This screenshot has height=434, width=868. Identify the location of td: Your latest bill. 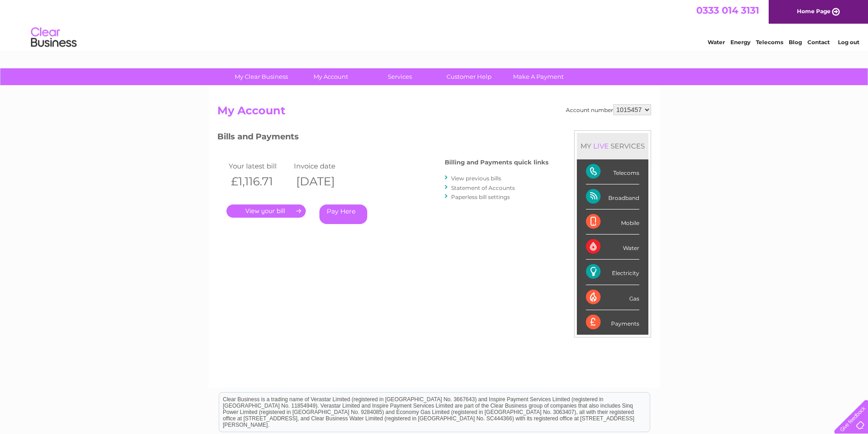
(259, 166).